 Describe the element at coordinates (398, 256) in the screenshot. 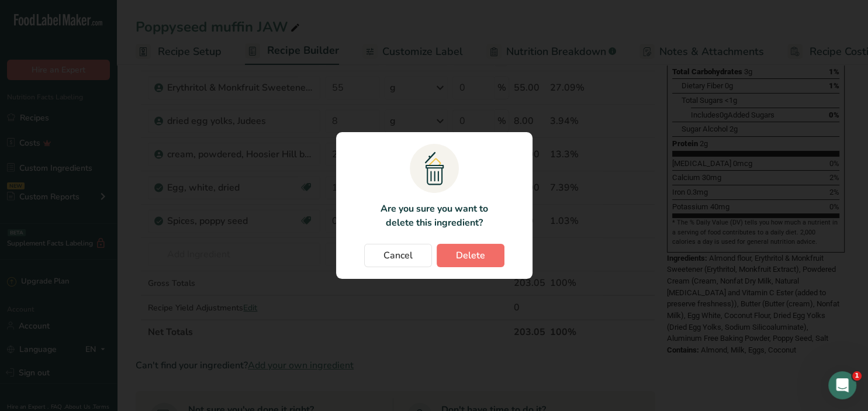

I see `span: Cancel` at that location.